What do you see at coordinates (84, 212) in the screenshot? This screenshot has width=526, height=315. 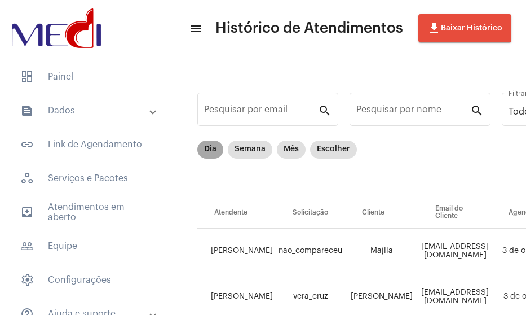 I see `span: Atendimentos em aberto` at bounding box center [84, 212].